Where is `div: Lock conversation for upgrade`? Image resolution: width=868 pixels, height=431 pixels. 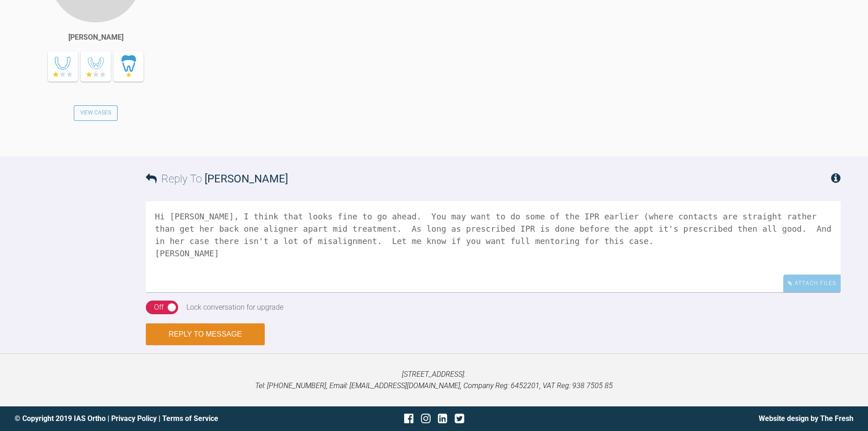
div: Lock conversation for upgrade is located at coordinates (235, 307).